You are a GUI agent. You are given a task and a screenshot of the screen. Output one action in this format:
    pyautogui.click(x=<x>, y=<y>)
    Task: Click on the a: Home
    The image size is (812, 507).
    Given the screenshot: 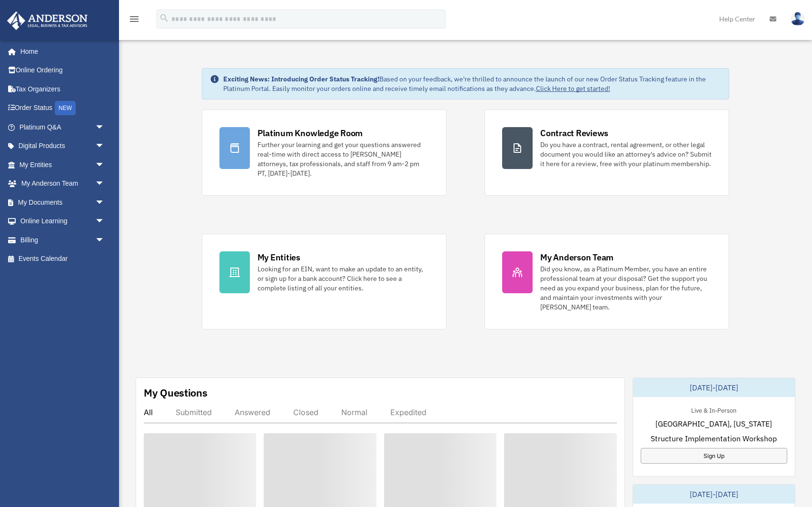 What is the action you would take?
    pyautogui.click(x=60, y=52)
    